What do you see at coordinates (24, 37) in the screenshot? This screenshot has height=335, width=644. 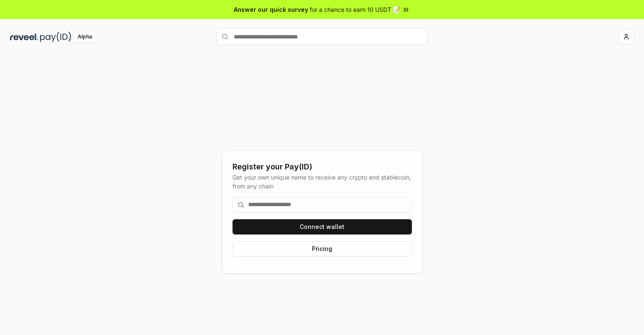 I see `img: reveel_dark` at bounding box center [24, 37].